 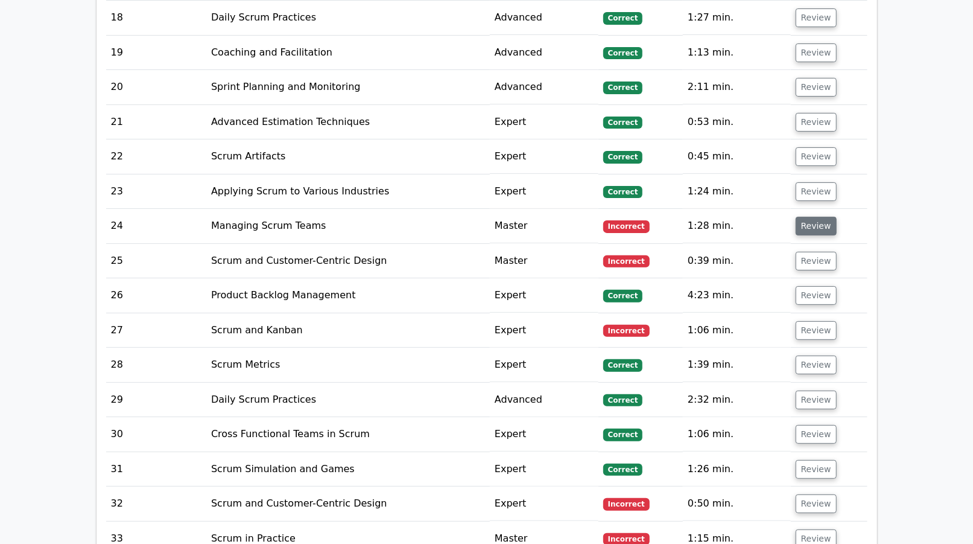 I want to click on td: 1:26 min., so click(x=737, y=469).